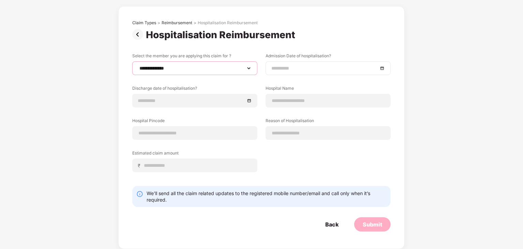  I want to click on label: Admission Date of hospitalisation?, so click(328, 57).